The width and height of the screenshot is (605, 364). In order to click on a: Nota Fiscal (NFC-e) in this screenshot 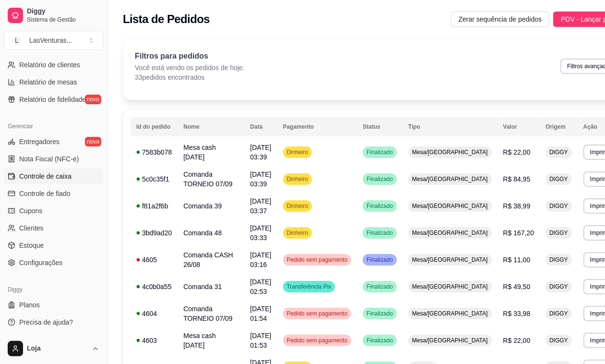, I will do `click(53, 159)`.